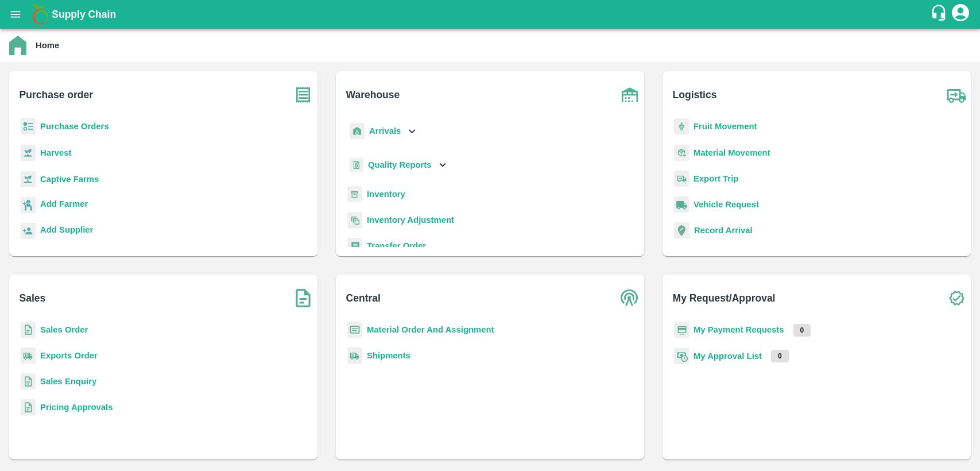  Describe the element at coordinates (303, 95) in the screenshot. I see `img: purchase` at that location.